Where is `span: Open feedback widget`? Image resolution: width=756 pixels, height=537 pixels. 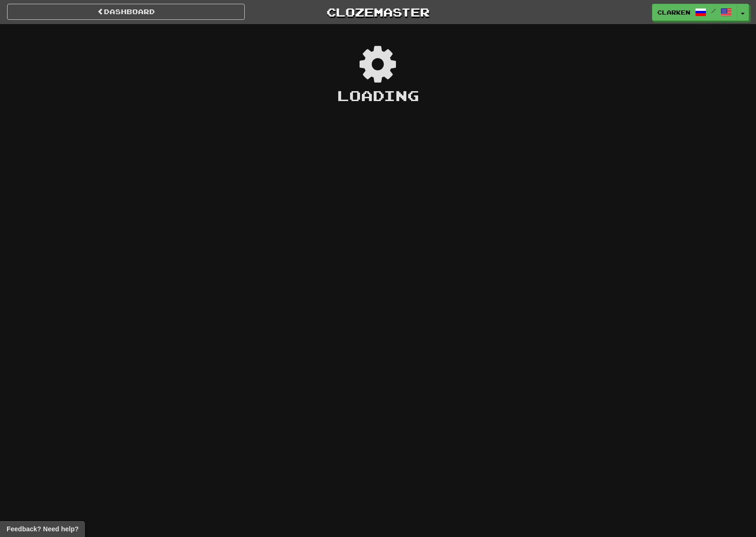 span: Open feedback widget is located at coordinates (42, 529).